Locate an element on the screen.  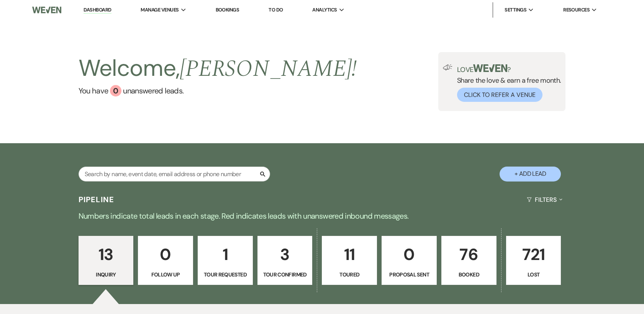
div: Share the love & earn a free month. is located at coordinates (507, 83).